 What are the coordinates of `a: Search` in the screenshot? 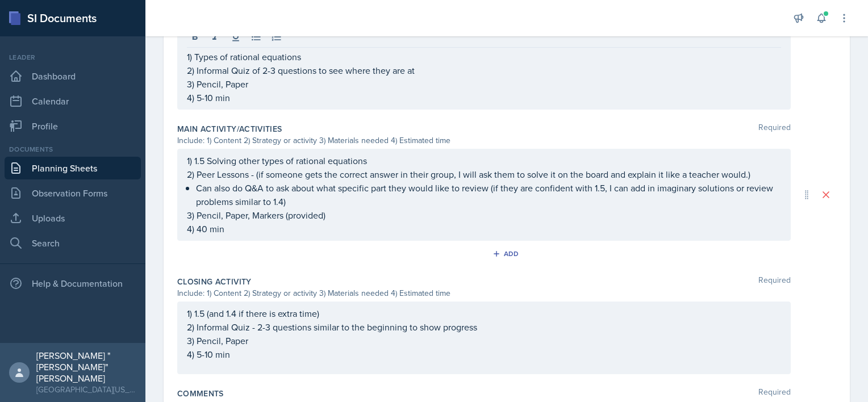 It's located at (73, 243).